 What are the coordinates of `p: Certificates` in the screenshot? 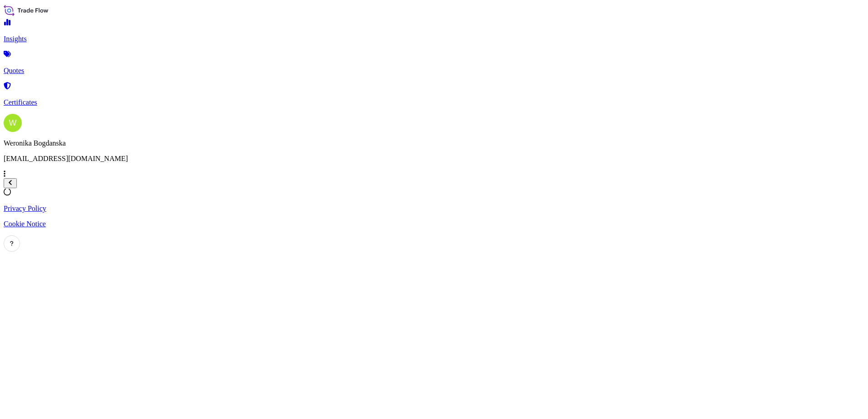 It's located at (434, 103).